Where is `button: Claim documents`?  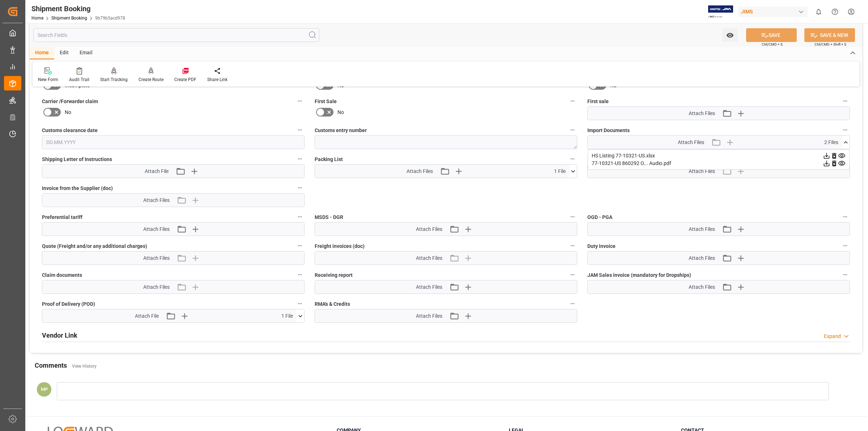 button: Claim documents is located at coordinates (300, 274).